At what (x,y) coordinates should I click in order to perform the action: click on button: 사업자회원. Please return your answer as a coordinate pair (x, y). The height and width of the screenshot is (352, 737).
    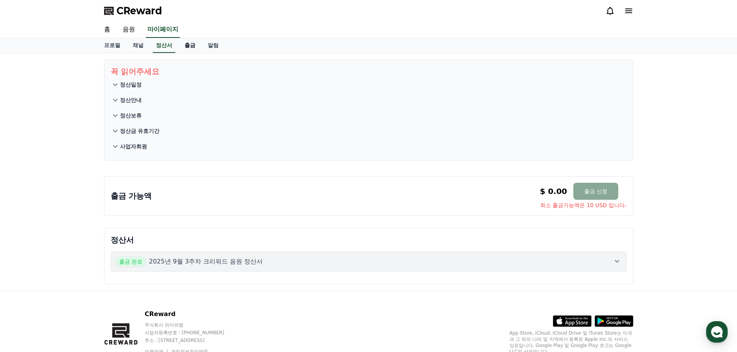
    Looking at the image, I should click on (369, 147).